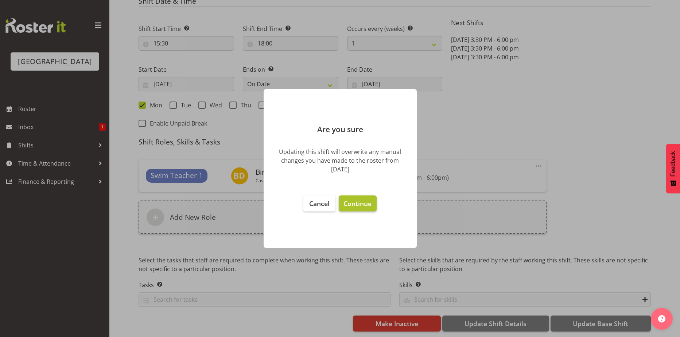 The width and height of the screenshot is (680, 337). What do you see at coordinates (673, 169) in the screenshot?
I see `button: Feedback - Show survey` at bounding box center [673, 169].